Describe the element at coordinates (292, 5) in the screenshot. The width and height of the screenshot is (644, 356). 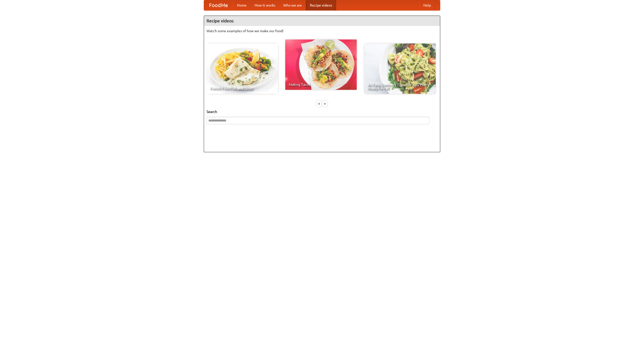
I see `a: Who we are` at that location.